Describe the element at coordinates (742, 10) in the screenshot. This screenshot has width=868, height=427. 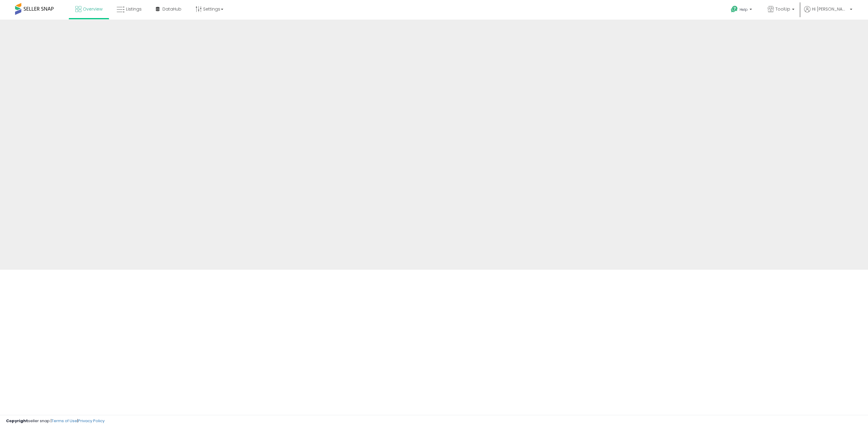
I see `a: Help` at that location.